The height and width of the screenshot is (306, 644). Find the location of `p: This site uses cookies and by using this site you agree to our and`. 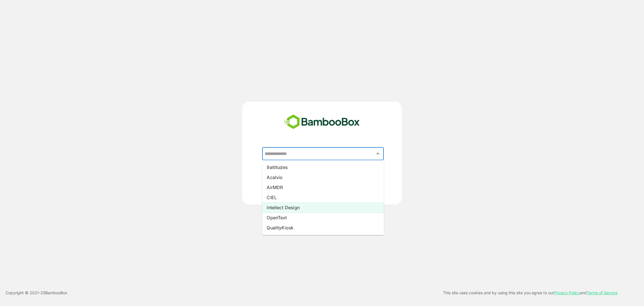

p: This site uses cookies and by using this site you agree to our and is located at coordinates (530, 293).